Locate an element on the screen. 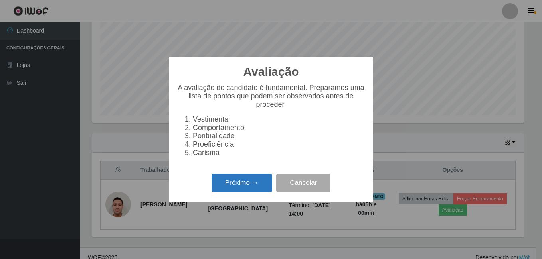 Image resolution: width=542 pixels, height=259 pixels. li: Vestimenta is located at coordinates (279, 119).